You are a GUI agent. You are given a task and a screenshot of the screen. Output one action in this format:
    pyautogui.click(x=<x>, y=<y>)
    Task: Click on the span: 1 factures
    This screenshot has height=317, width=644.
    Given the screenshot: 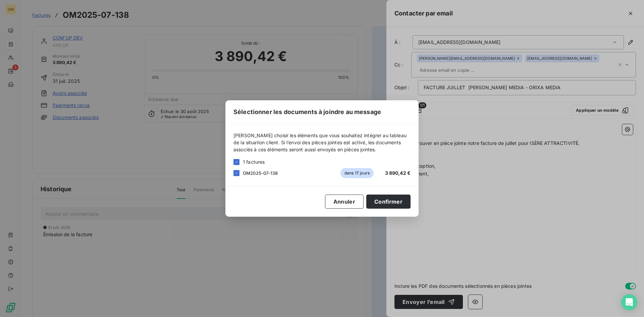 What is the action you would take?
    pyautogui.click(x=254, y=162)
    